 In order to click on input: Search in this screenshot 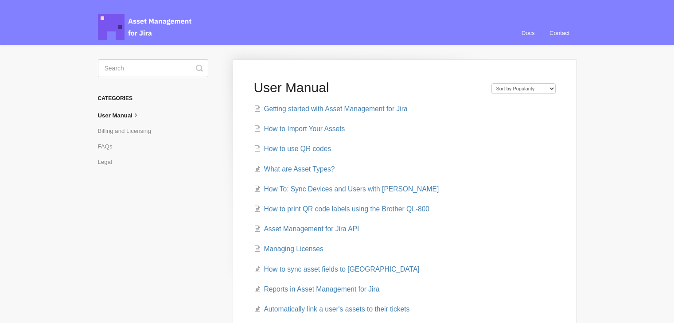, I will do `click(153, 68)`.